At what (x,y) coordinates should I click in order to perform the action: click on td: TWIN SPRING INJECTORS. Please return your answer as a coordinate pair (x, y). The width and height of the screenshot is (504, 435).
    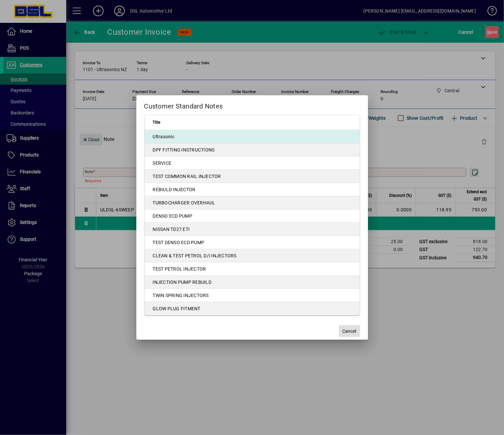
    Looking at the image, I should click on (252, 295).